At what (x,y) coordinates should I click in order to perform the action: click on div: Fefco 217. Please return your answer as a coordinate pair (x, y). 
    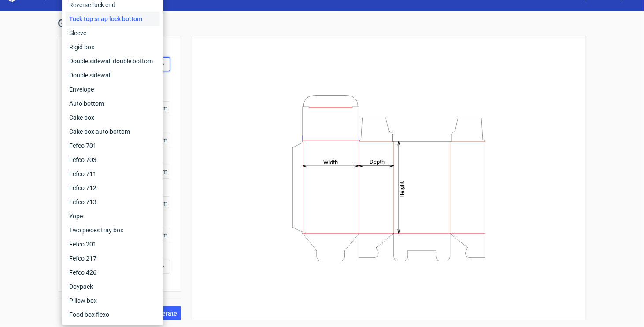
    Looking at the image, I should click on (113, 258).